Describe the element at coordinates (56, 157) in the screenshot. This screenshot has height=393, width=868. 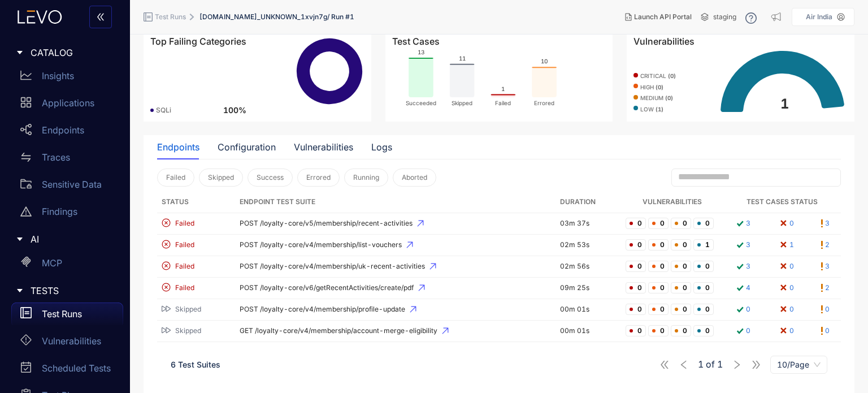
I see `p: Traces` at that location.